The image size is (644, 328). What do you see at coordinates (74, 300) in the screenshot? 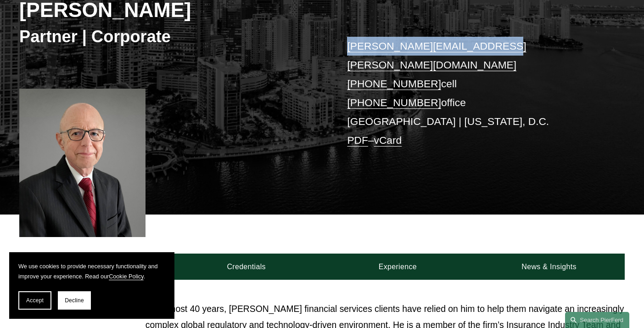
I see `span: Decline` at bounding box center [74, 300].